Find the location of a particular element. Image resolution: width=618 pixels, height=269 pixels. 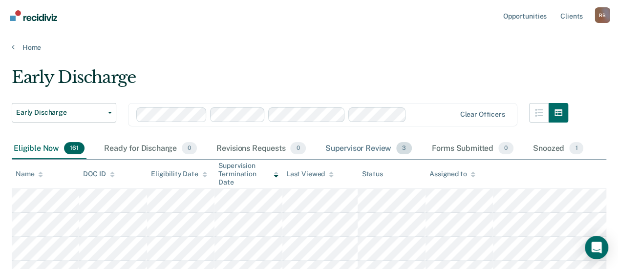

div: DOC ID is located at coordinates (99, 174).